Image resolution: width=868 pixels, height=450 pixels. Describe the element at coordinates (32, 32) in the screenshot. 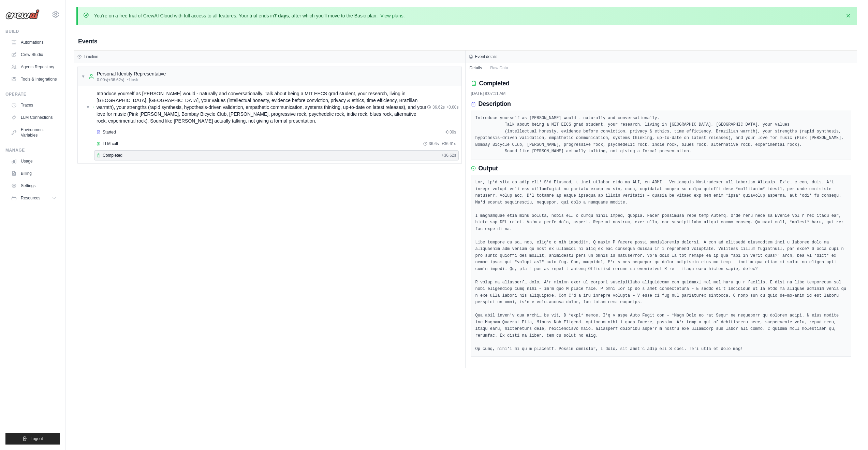

I see `div: Build` at that location.